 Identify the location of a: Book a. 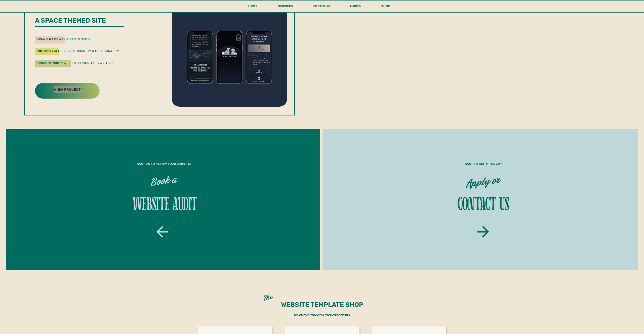
(164, 183).